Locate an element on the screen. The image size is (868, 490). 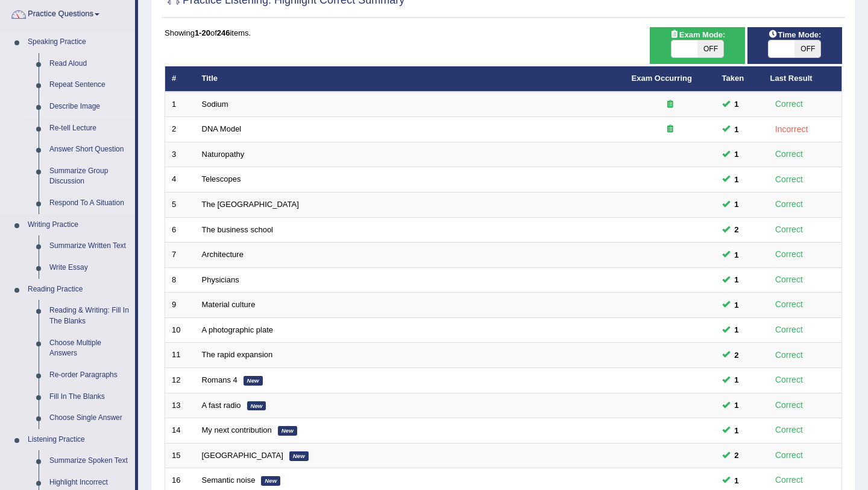
th: Last Result is located at coordinates (803, 79).